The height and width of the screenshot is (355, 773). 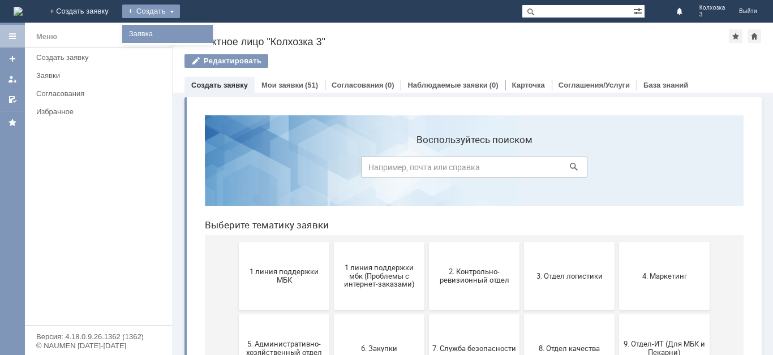 I want to click on div: Меню, so click(x=46, y=37).